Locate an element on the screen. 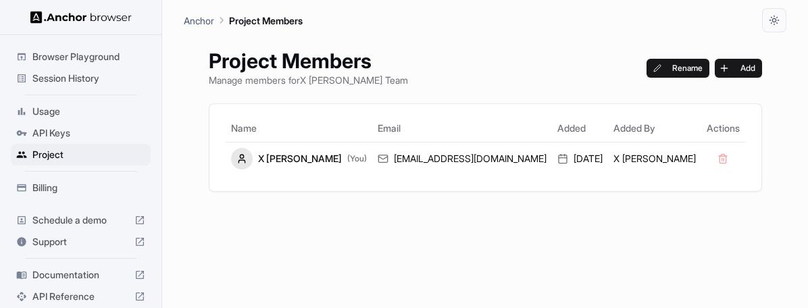 The width and height of the screenshot is (808, 308). span: Browser Playground is located at coordinates (89, 57).